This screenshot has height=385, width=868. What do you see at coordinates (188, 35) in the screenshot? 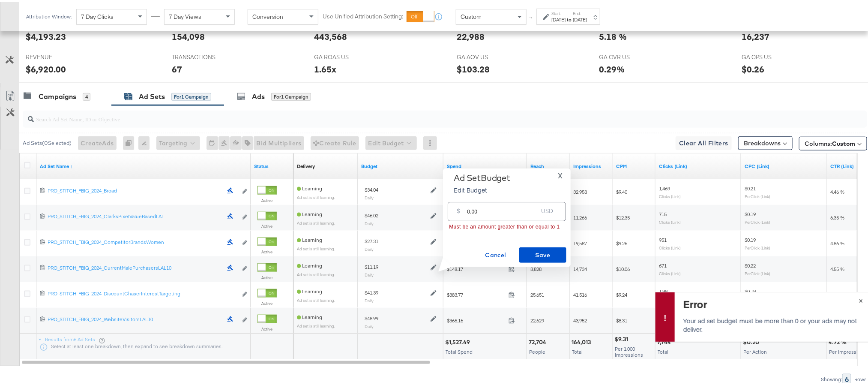
I see `div: 154,098` at bounding box center [188, 35].